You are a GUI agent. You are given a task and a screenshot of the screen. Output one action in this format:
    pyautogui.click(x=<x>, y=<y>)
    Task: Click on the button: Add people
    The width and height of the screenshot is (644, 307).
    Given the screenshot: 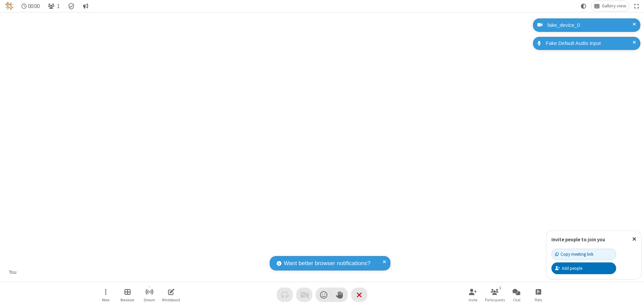 What is the action you would take?
    pyautogui.click(x=584, y=268)
    